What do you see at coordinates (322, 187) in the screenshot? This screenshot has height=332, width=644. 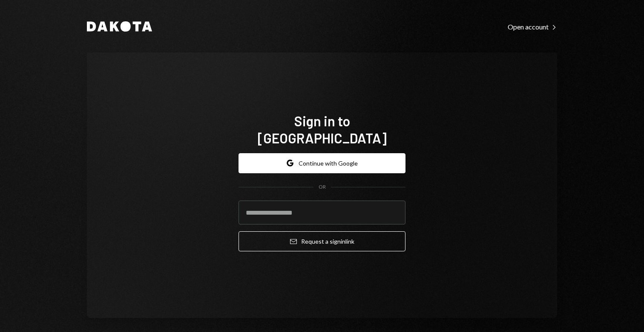 I see `div: OR` at bounding box center [322, 187].